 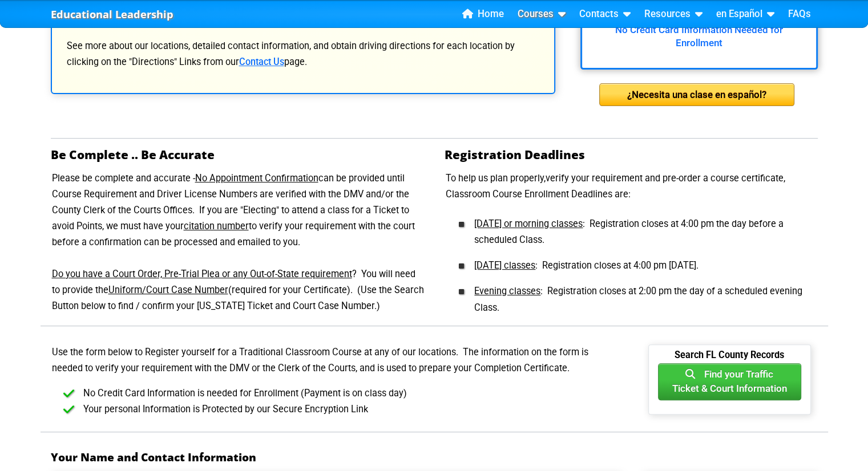 I want to click on button: Find your TrafficTicket & Court Information, so click(x=729, y=383).